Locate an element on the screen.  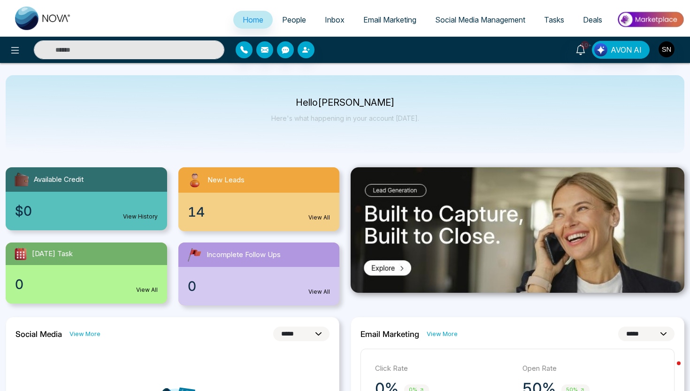
span: Home is located at coordinates (253, 20).